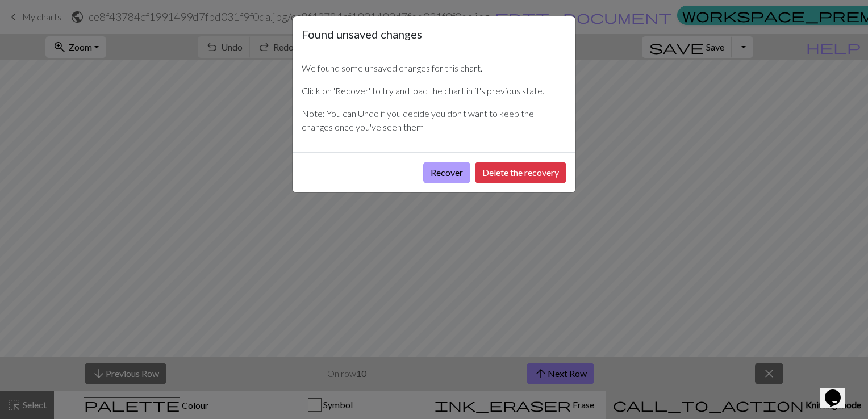  What do you see at coordinates (520, 173) in the screenshot?
I see `button: Delete the recovery` at bounding box center [520, 173].